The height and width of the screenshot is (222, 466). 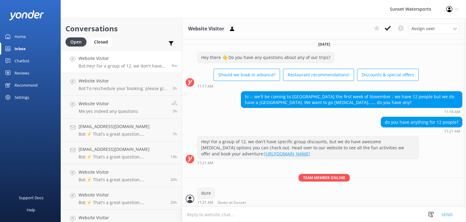 What do you see at coordinates (175, 134) in the screenshot?
I see `span: Sep 27 2025 02:57am (UTC -05:00) America/Cancun` at bounding box center [175, 134].